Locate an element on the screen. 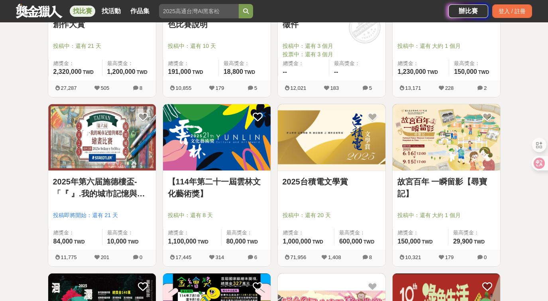  a: 故宮百年 一瞬留影【尋寶記】 is located at coordinates (447, 187).